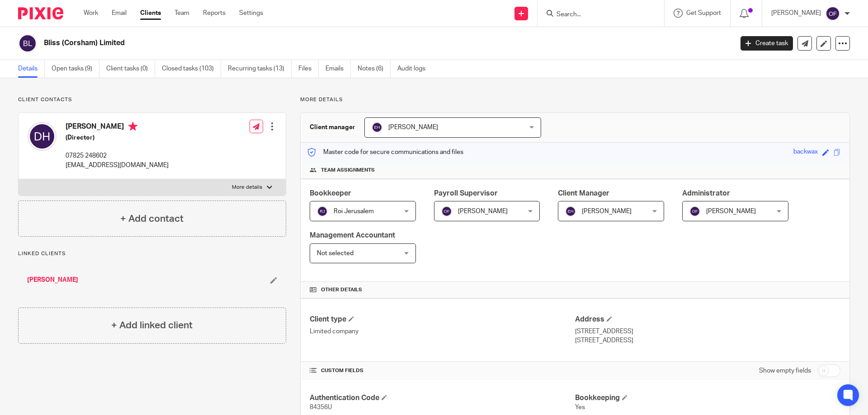  I want to click on span: Administrator, so click(706, 193).